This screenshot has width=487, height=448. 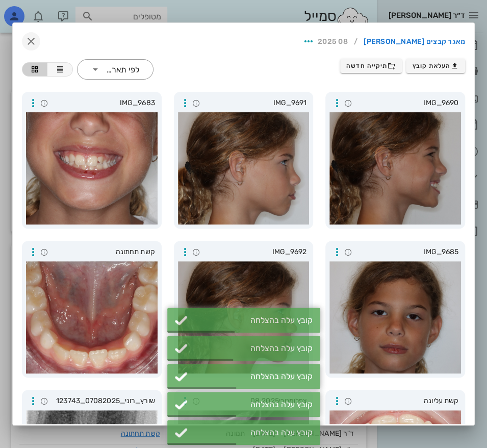 I want to click on span: IMG_9691, so click(x=255, y=103).